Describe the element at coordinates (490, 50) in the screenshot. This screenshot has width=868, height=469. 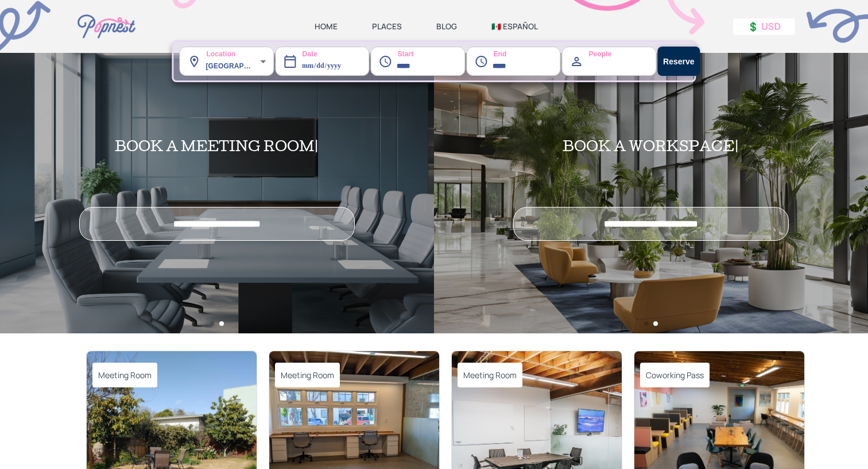
I see `label: End` at that location.